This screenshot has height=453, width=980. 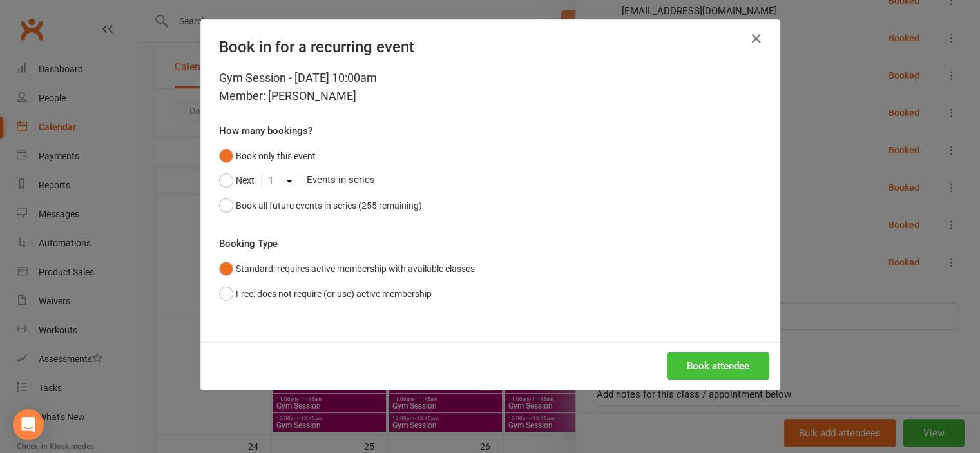 I want to click on h4: Book in for a recurring event, so click(x=490, y=47).